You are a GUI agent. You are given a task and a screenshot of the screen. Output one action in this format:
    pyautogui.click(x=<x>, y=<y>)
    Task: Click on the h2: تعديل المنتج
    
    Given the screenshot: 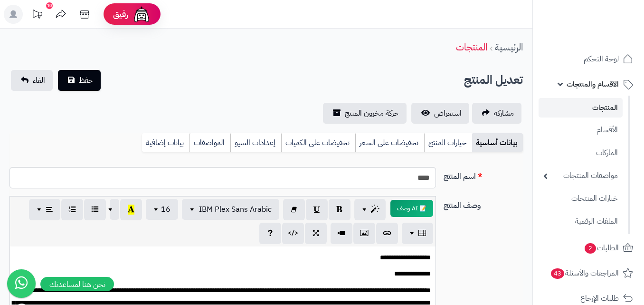 What is the action you would take?
    pyautogui.click(x=493, y=80)
    